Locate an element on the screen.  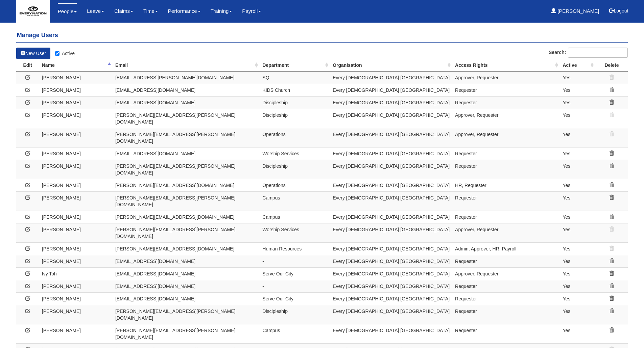
a: Claims is located at coordinates (124, 11).